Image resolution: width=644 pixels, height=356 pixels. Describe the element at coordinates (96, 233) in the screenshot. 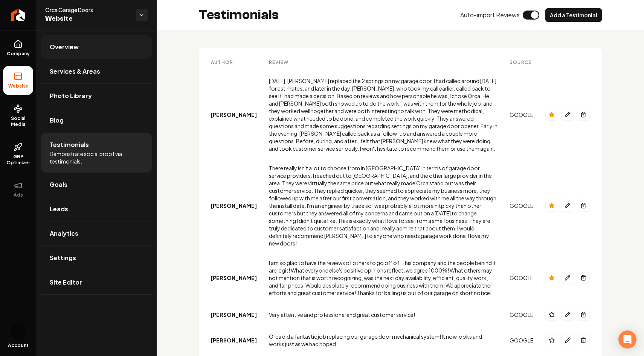

I see `a: Analytics` at that location.